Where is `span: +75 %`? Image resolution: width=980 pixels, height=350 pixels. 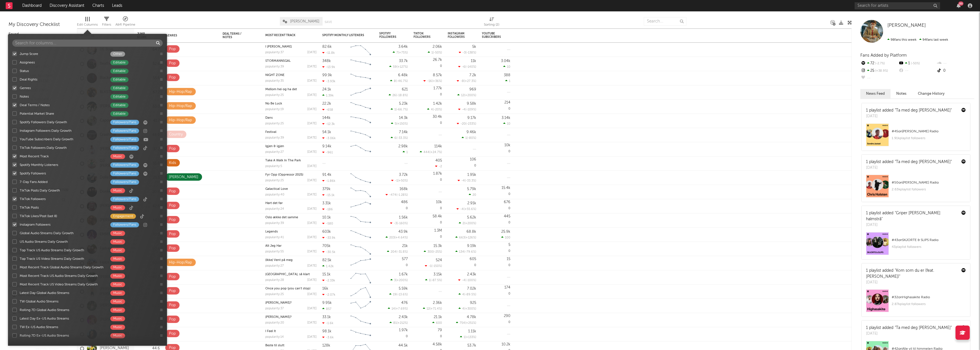 span: +75 % is located at coordinates (403, 53).